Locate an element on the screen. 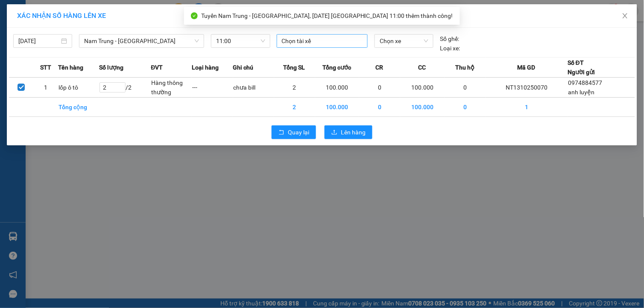 Image resolution: width=644 pixels, height=308 pixels. span: check-circle is located at coordinates (194, 16).